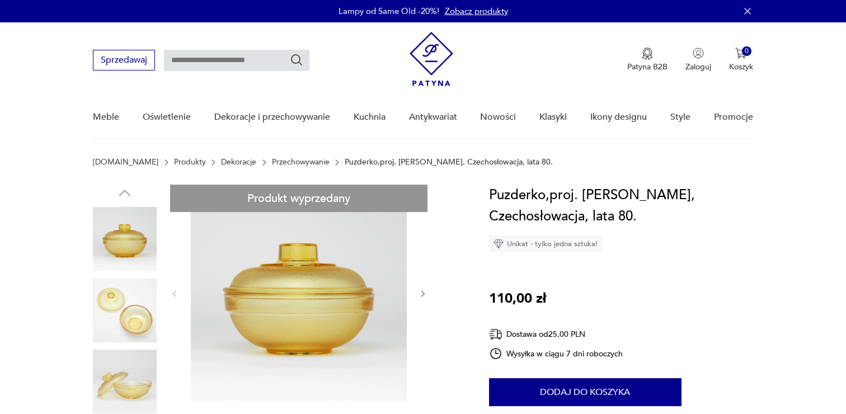  What do you see at coordinates (106, 117) in the screenshot?
I see `a: Meble` at bounding box center [106, 117].